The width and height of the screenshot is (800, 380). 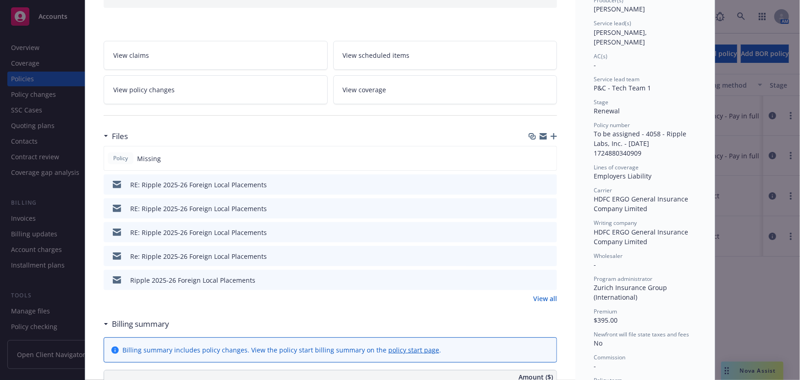 I want to click on span: View policy changes, so click(x=144, y=89).